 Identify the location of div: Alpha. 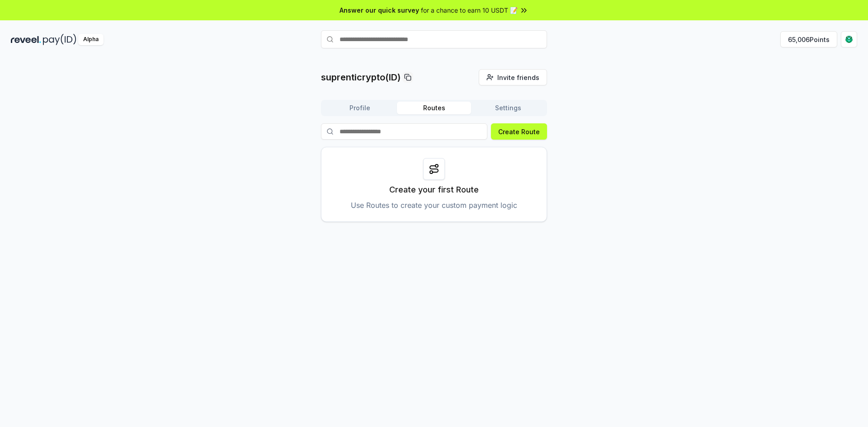
(91, 39).